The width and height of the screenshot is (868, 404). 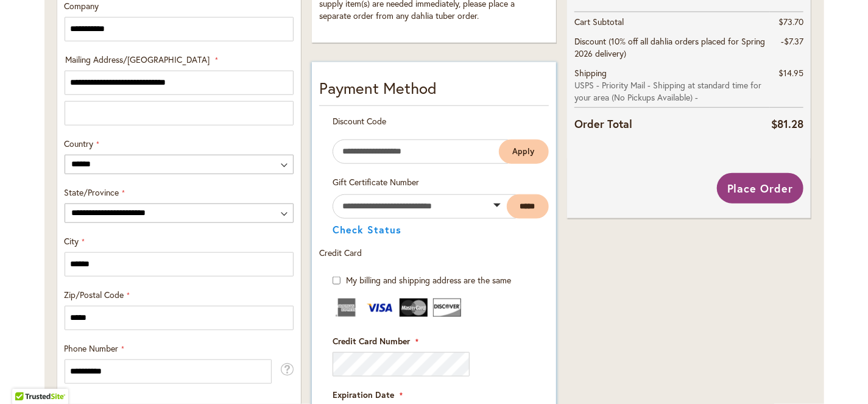 What do you see at coordinates (669, 47) in the screenshot?
I see `span: Discount (10% off all dahlia orders placed for Spring 2026 delivery)` at bounding box center [669, 47].